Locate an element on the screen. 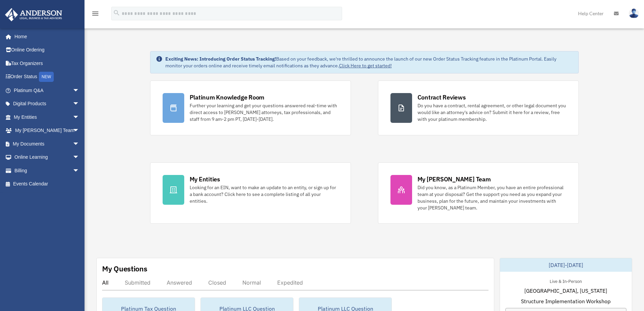  div: Normal is located at coordinates (251, 283).